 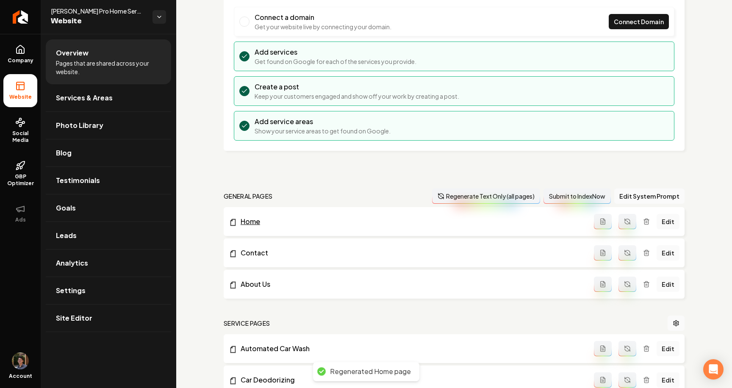 What do you see at coordinates (412, 380) in the screenshot?
I see `a: Car Deodorizing` at bounding box center [412, 380].